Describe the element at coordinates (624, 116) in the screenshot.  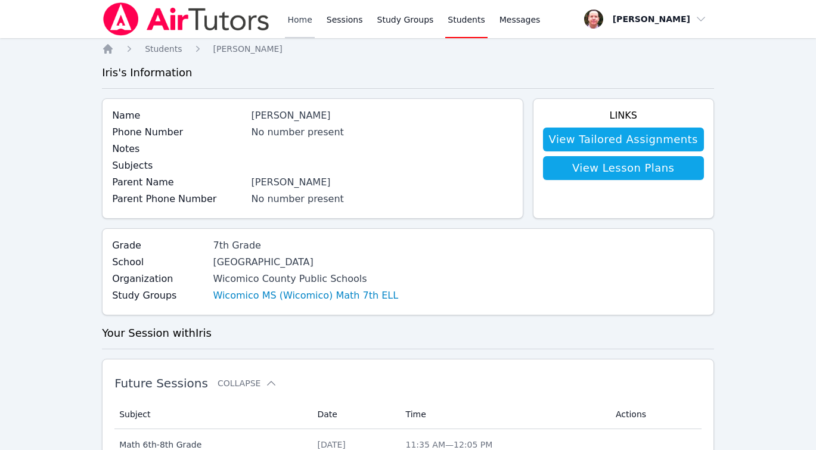
I see `h4: Links` at that location.